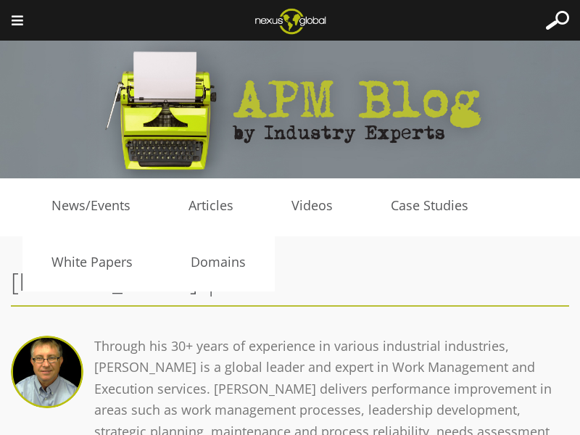 Image resolution: width=580 pixels, height=435 pixels. I want to click on a: News/Events, so click(91, 206).